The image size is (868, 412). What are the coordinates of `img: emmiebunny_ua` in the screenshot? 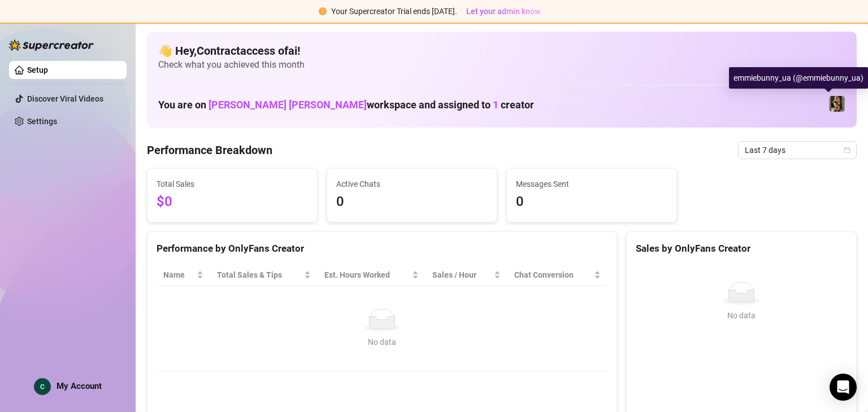 It's located at (837, 104).